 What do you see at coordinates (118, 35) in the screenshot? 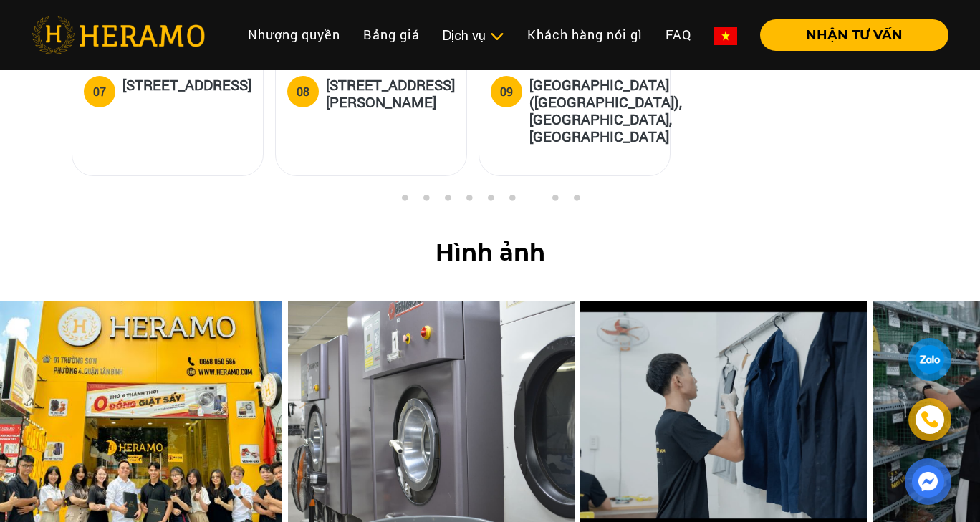
I see `img: heramo-logo.png` at bounding box center [118, 35].